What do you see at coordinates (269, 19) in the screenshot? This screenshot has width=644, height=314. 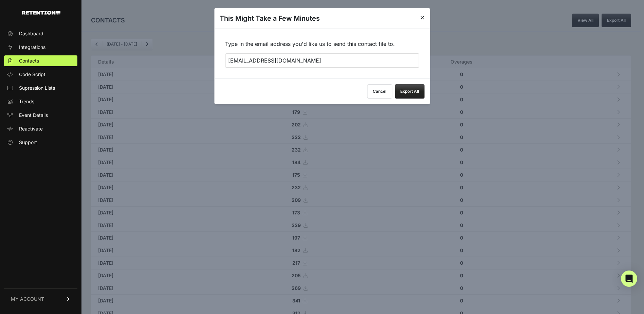 I see `h3: This Might Take a Few Minutes` at bounding box center [269, 19].